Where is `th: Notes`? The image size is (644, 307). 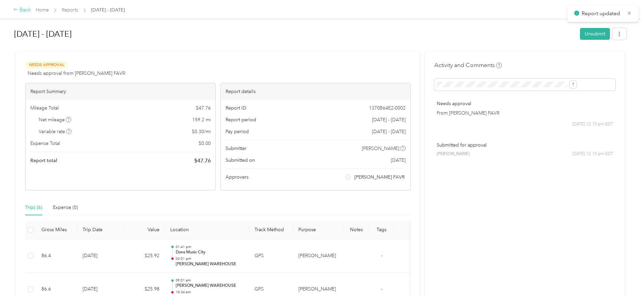 th: Notes is located at coordinates (356, 229).